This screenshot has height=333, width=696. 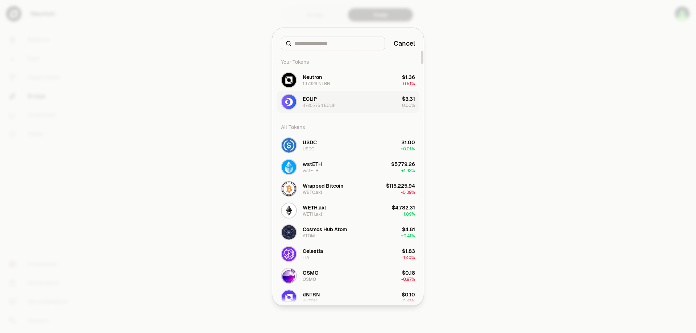 What do you see at coordinates (316, 84) in the screenshot?
I see `div: 13.7328 NTRN` at bounding box center [316, 84].